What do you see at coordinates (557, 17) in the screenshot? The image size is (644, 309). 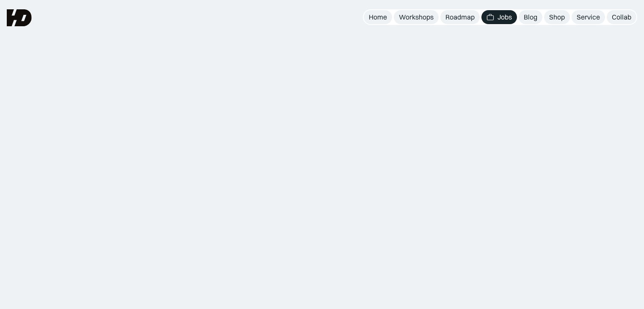 I see `a: Shop` at bounding box center [557, 17].